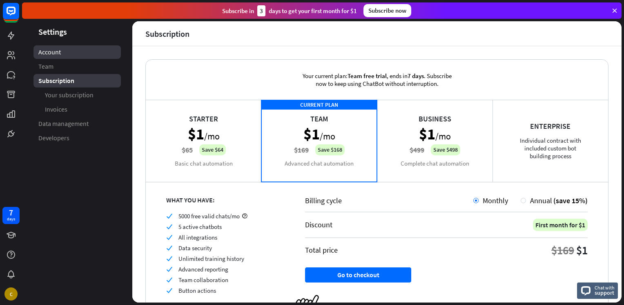 The width and height of the screenshot is (624, 305). I want to click on div: Subscribe now, so click(387, 11).